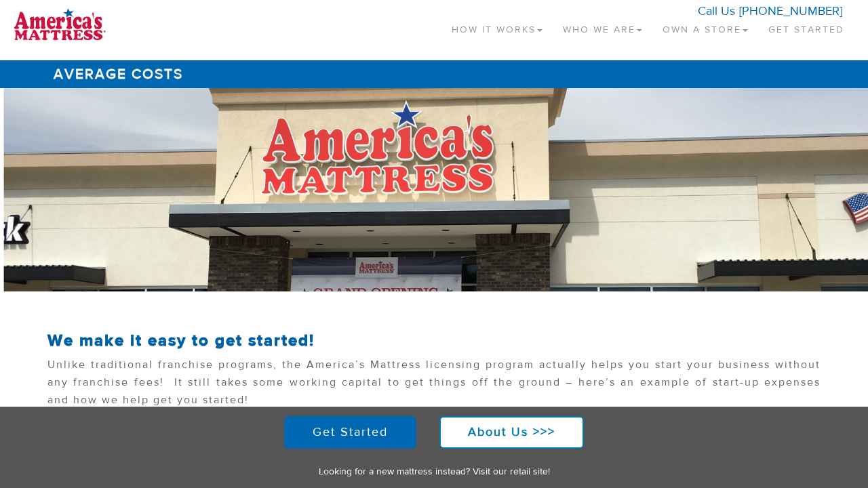 Image resolution: width=868 pixels, height=488 pixels. Describe the element at coordinates (511, 432) in the screenshot. I see `strong: About Us >>>` at that location.